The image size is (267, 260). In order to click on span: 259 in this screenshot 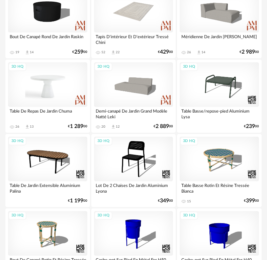, I will do `click(79, 52)`.